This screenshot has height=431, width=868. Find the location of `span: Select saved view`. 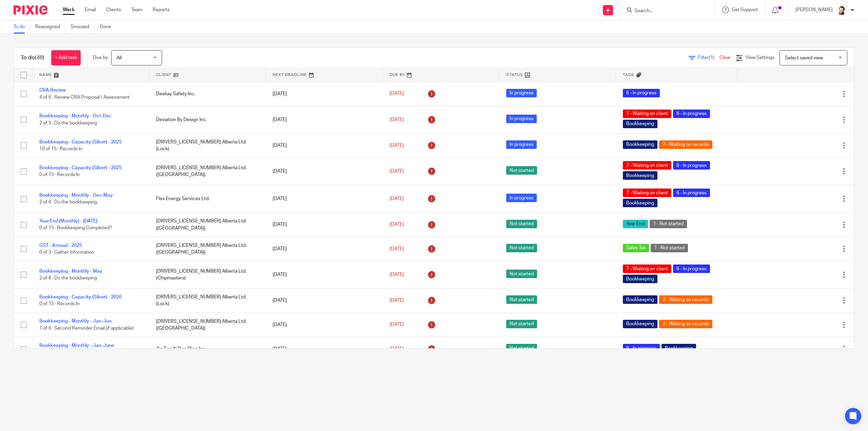

span: Select saved view is located at coordinates (804, 58).